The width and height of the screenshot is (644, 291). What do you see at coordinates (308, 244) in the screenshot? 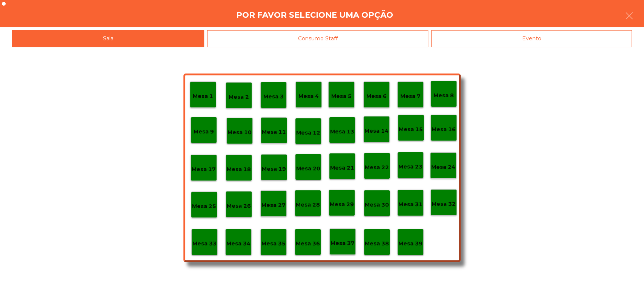
I see `p: Mesa 36` at bounding box center [308, 244].